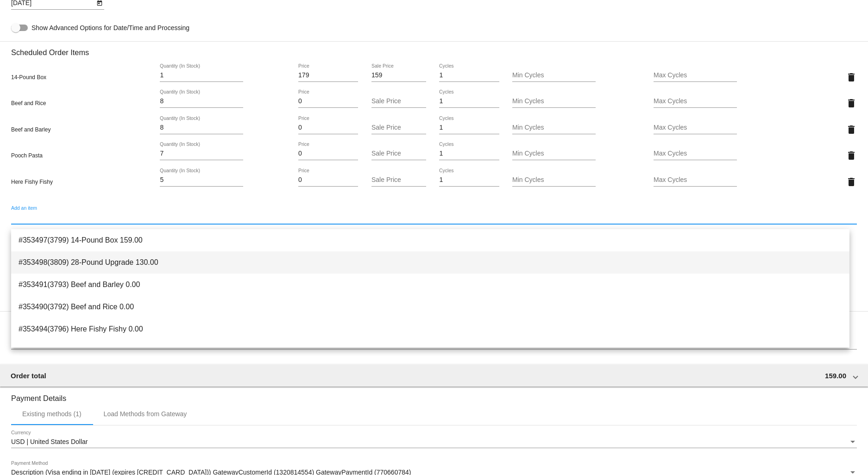 This screenshot has width=868, height=475. I want to click on span: Order total, so click(29, 376).